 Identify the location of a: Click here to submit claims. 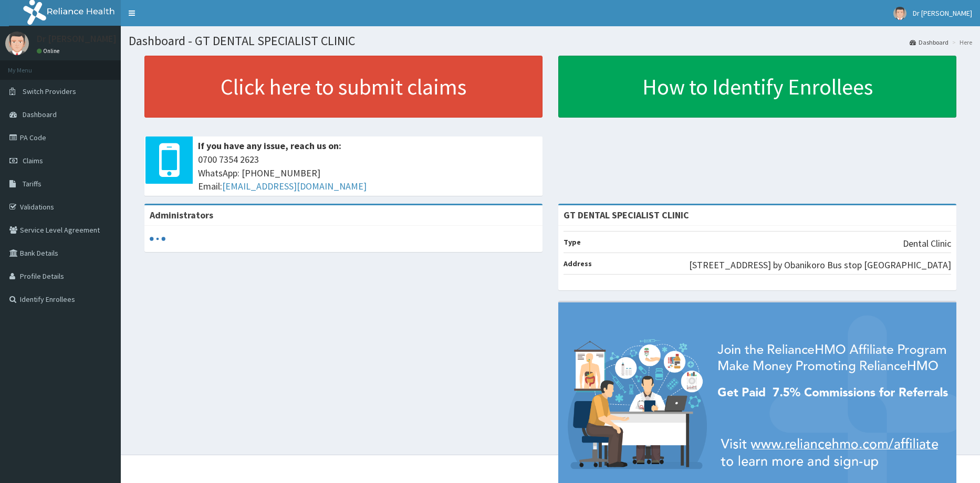
(344, 87).